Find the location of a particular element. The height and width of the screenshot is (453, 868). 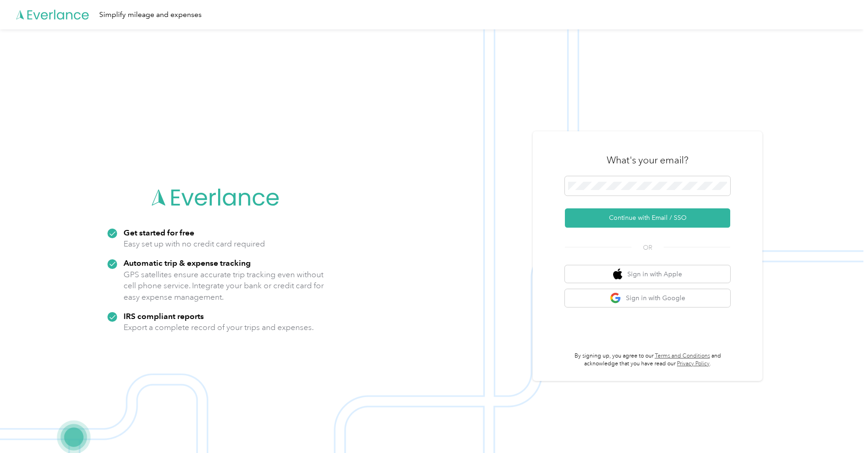

span: OR is located at coordinates (648, 247).